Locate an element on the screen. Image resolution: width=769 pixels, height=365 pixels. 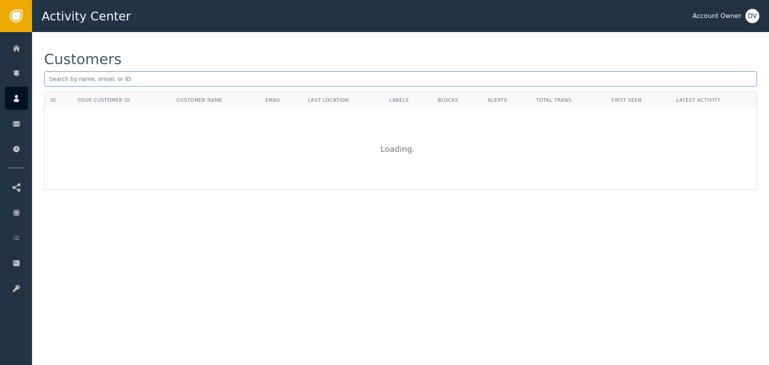
div: Blocks is located at coordinates (457, 100).